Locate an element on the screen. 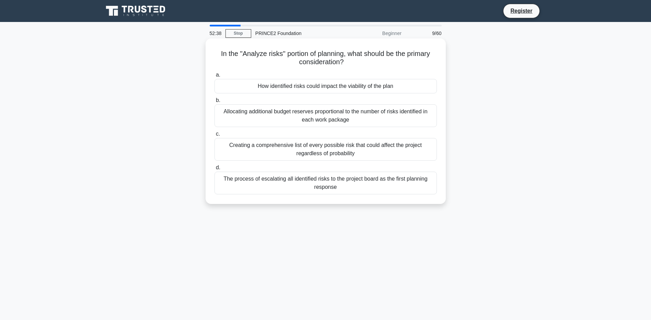 The image size is (651, 320). span: c. is located at coordinates (218, 133).